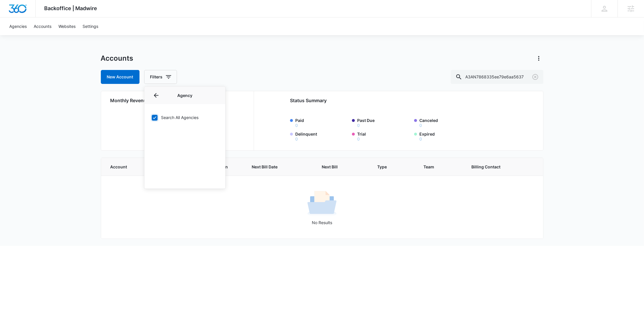 This screenshot has height=333, width=644. What do you see at coordinates (185, 95) in the screenshot?
I see `p: Agency` at bounding box center [185, 95].